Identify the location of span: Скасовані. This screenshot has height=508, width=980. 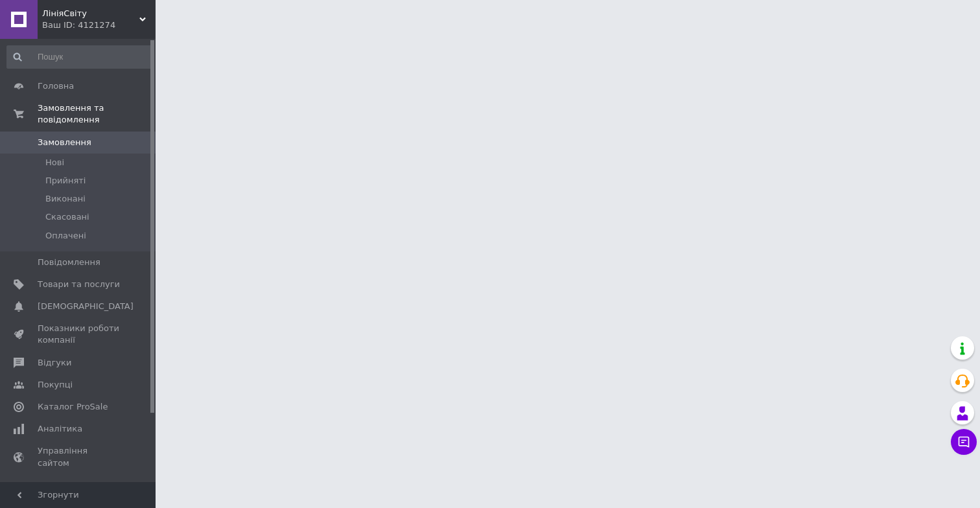
(68, 217).